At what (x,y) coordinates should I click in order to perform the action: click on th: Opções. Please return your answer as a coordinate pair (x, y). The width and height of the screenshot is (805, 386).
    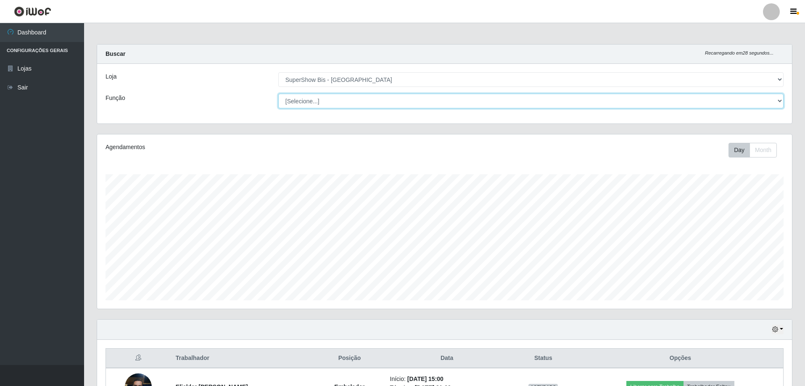
    Looking at the image, I should click on (681, 359).